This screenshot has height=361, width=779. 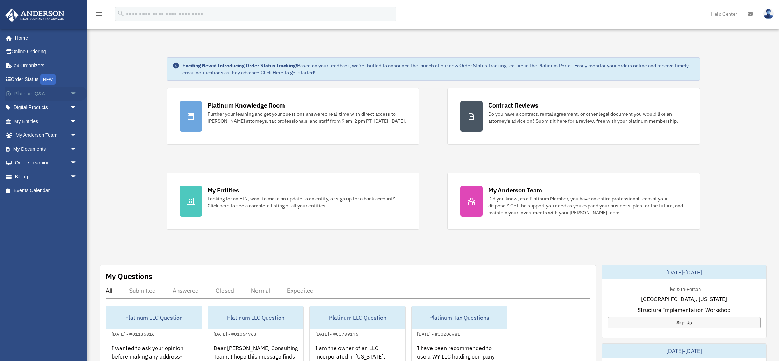 What do you see at coordinates (46, 93) in the screenshot?
I see `a: Platinum Q&Aarrow_drop_down` at bounding box center [46, 93].